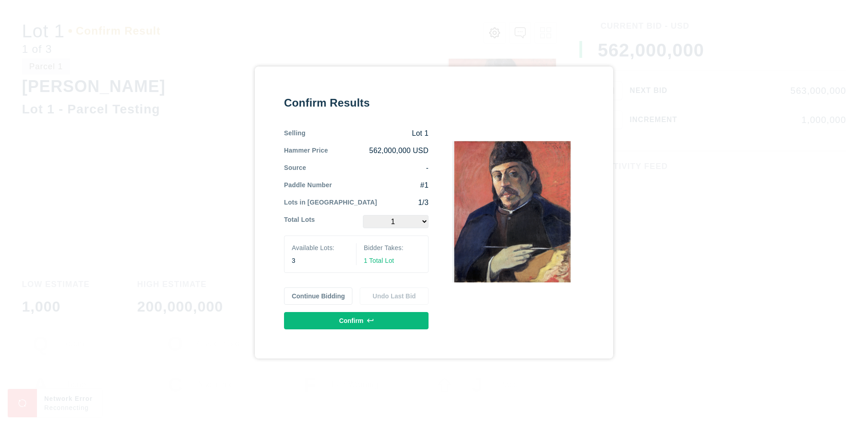  Describe the element at coordinates (379, 260) in the screenshot. I see `span: 1 Total Lot` at that location.